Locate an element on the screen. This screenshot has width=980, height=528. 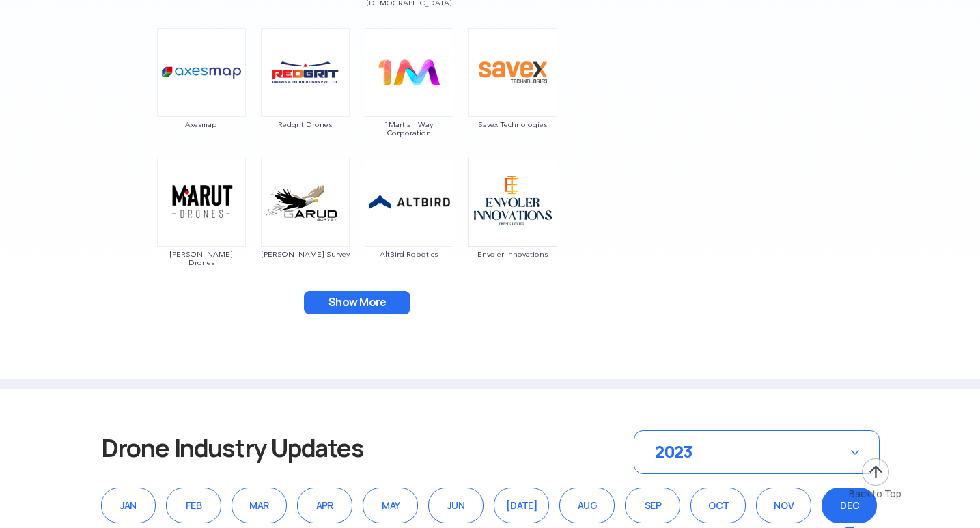
span: Envoler Innovations is located at coordinates (513, 254).